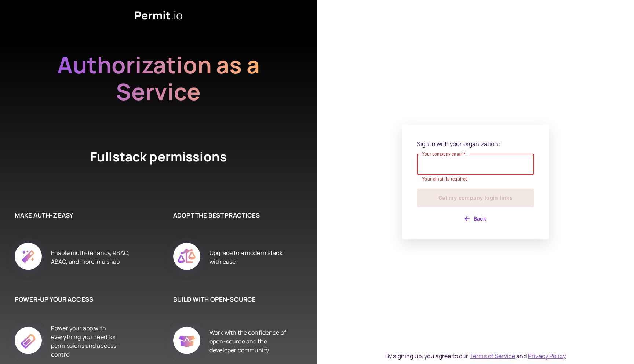  Describe the element at coordinates (252, 257) in the screenshot. I see `div: Upgrade to a modern stack with ease` at that location.